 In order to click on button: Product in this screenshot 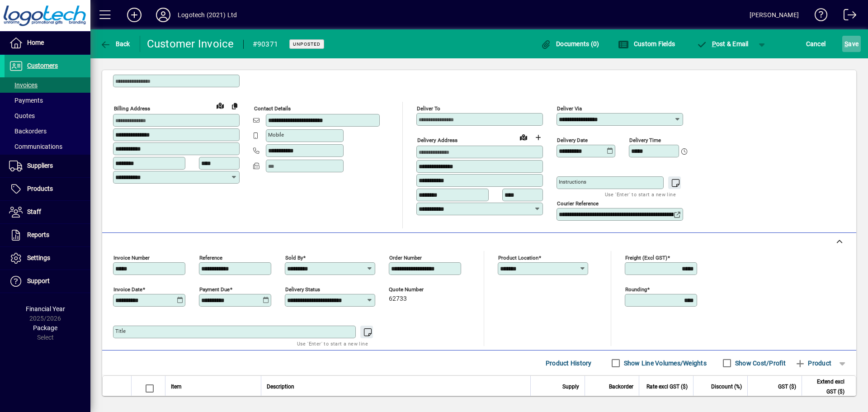, I will do `click(813, 363)`.